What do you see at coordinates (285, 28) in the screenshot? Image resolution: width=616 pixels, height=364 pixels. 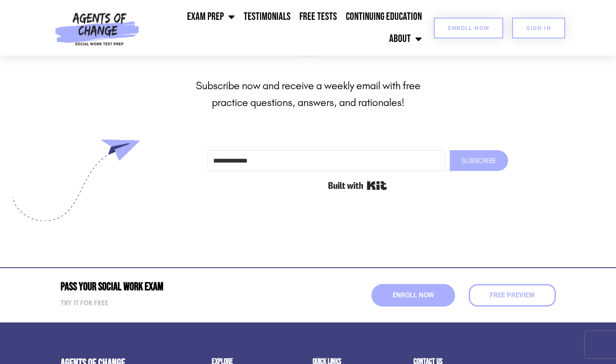 I see `nav: Menu` at bounding box center [285, 28].